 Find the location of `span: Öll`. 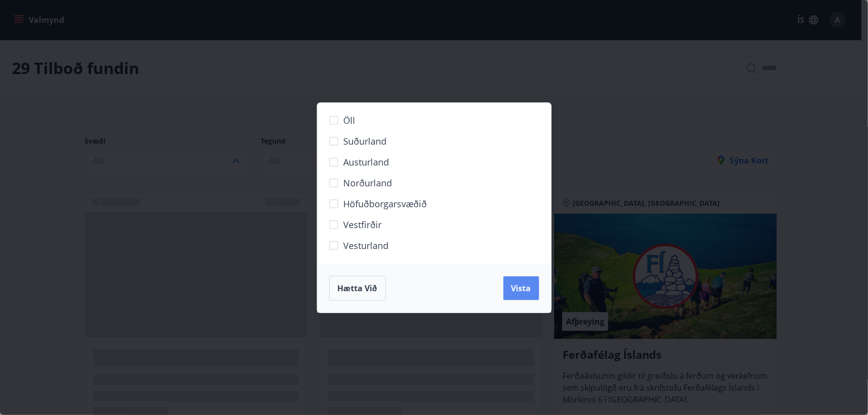

span: Öll is located at coordinates (349, 120).